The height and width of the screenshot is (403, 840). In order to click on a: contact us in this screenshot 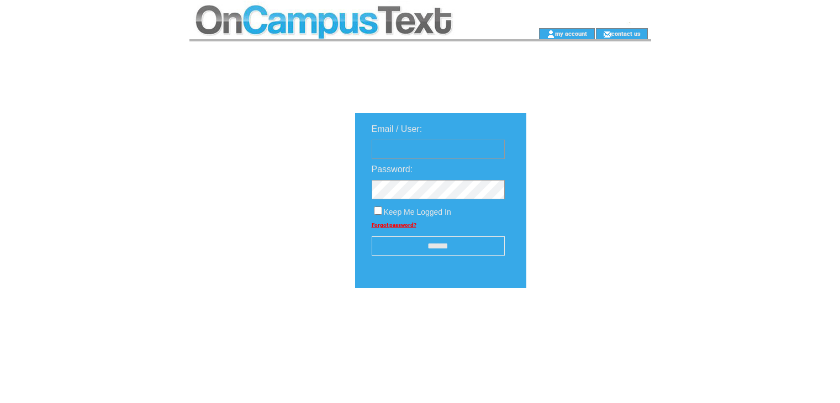, I will do `click(625, 33)`.